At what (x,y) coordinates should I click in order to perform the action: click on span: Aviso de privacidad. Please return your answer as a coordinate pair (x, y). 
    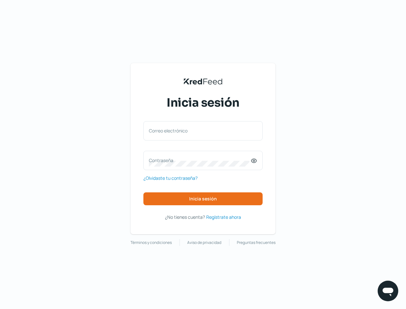
    Looking at the image, I should click on (204, 242).